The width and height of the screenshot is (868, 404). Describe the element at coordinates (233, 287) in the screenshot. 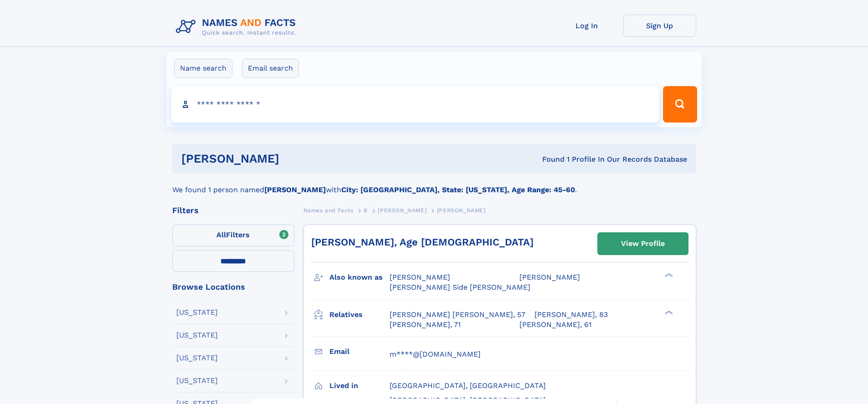

I see `div: Browse Locations` at that location.